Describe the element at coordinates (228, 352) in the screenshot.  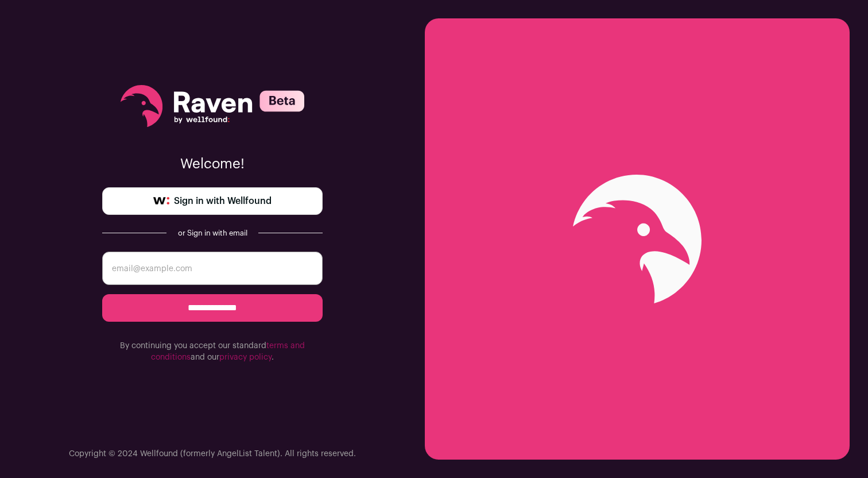
I see `a: terms and conditions` at that location.